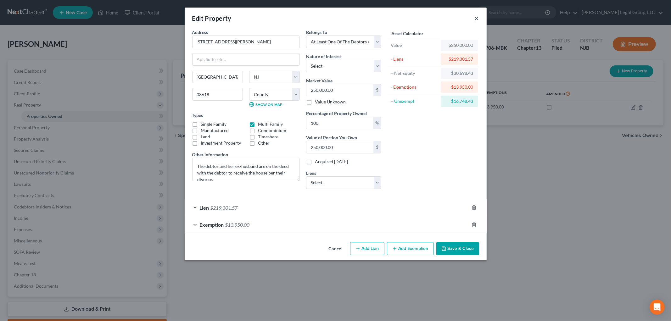 This screenshot has height=321, width=671. Describe the element at coordinates (215, 131) in the screenshot. I see `label: Manufactured` at that location.